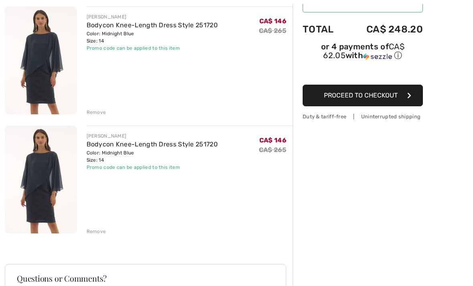 The width and height of the screenshot is (473, 286). What do you see at coordinates (378, 57) in the screenshot?
I see `img: Sezzle` at bounding box center [378, 57].